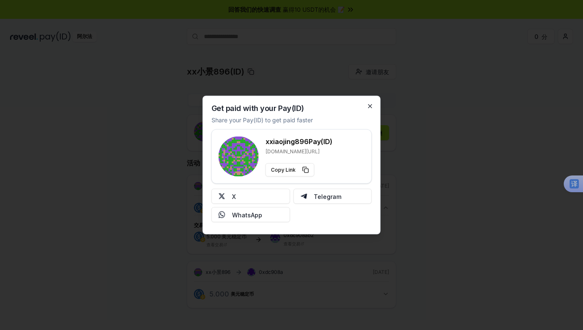 The image size is (583, 330). Describe the element at coordinates (257, 108) in the screenshot. I see `h2: Get paid with your Pay(ID)` at that location.